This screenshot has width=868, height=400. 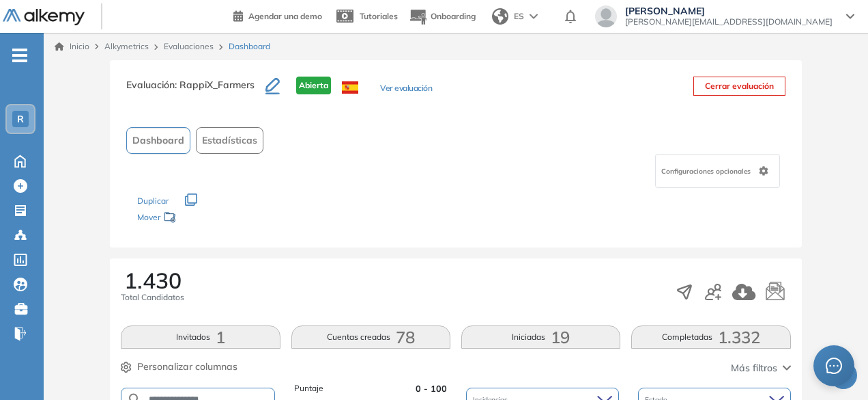 What do you see at coordinates (20, 119) in the screenshot?
I see `span: R` at bounding box center [20, 119].